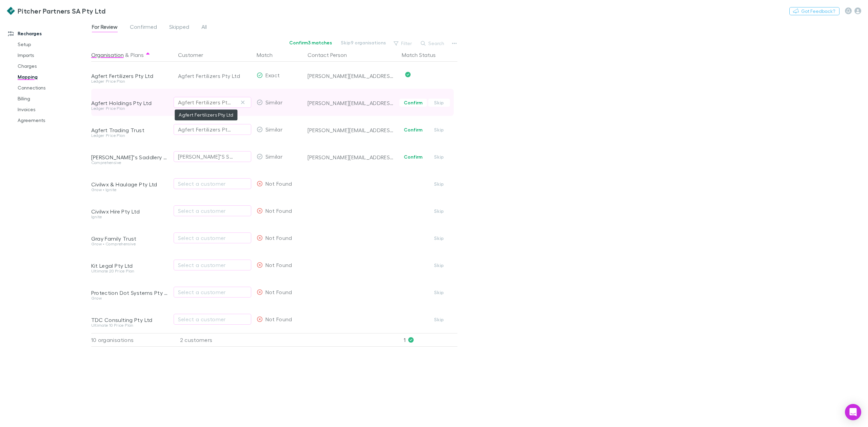  I want to click on a: Pitcher Partners SA Pty Ltd, so click(56, 11).